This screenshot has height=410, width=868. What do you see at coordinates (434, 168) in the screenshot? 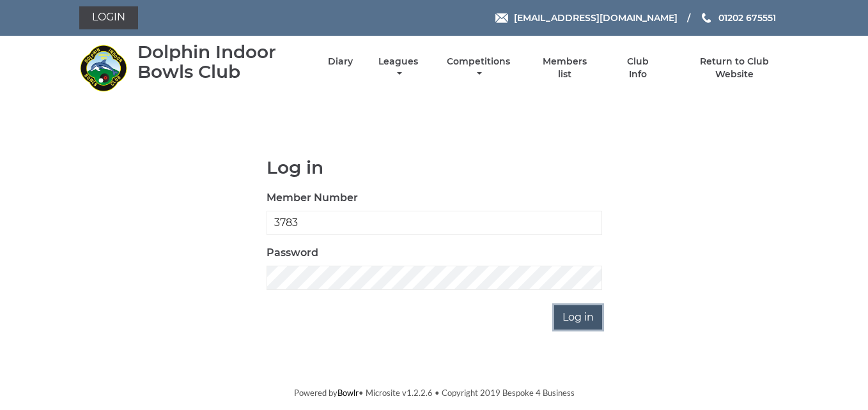
I see `h1: Log in` at bounding box center [434, 168].